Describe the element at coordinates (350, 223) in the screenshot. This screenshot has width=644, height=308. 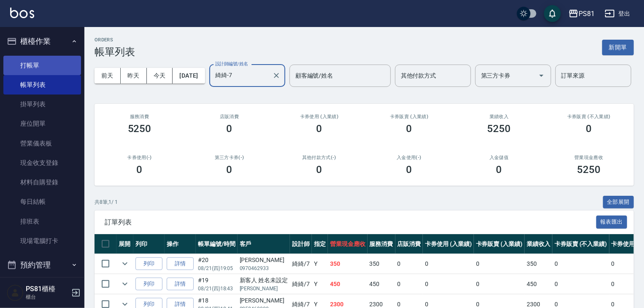
I see `span: 訂單列表` at that location.